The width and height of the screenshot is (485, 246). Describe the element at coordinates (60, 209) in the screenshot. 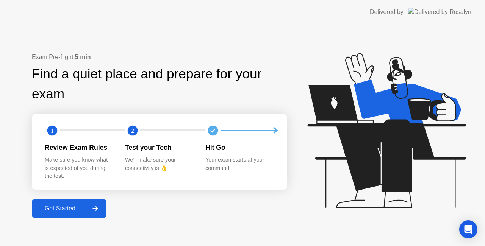

I see `div: Get Started` at that location.